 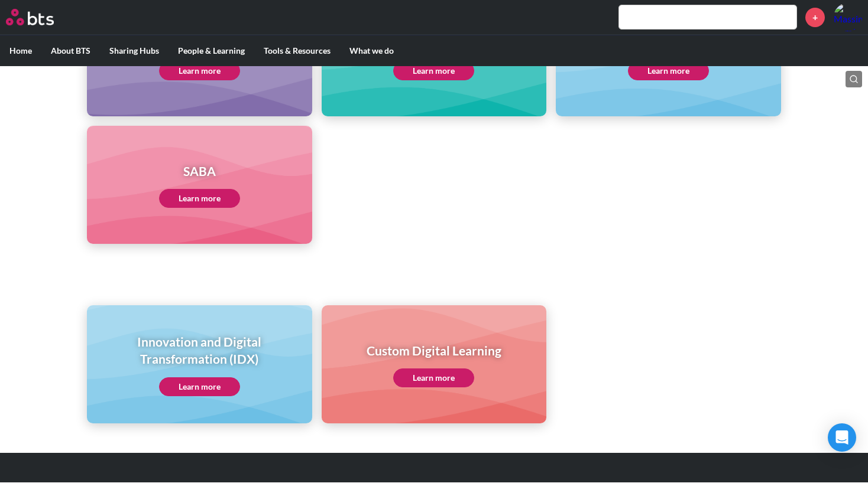 I want to click on img: BTS Logo, so click(x=29, y=17).